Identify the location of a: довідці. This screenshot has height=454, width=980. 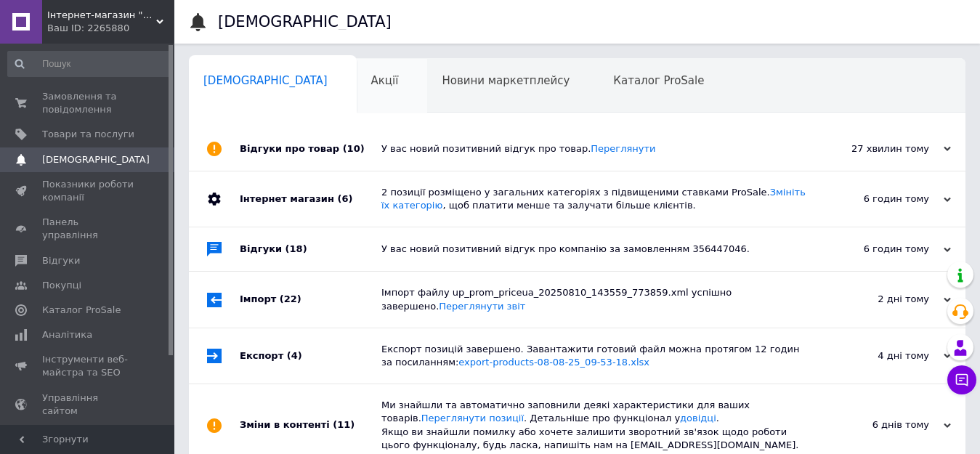
(698, 418).